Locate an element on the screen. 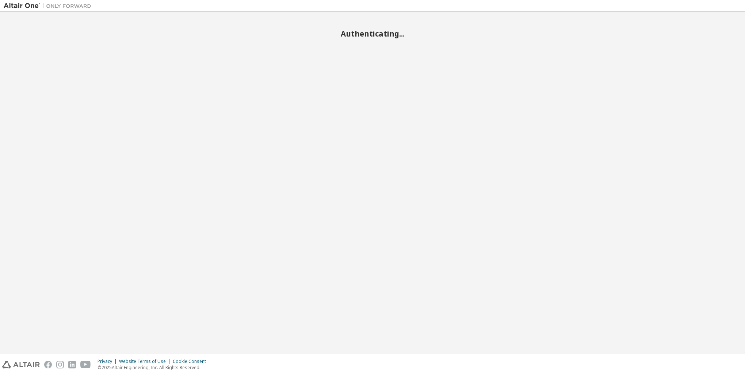 This screenshot has height=375, width=745. div: Website Terms of Use is located at coordinates (146, 361).